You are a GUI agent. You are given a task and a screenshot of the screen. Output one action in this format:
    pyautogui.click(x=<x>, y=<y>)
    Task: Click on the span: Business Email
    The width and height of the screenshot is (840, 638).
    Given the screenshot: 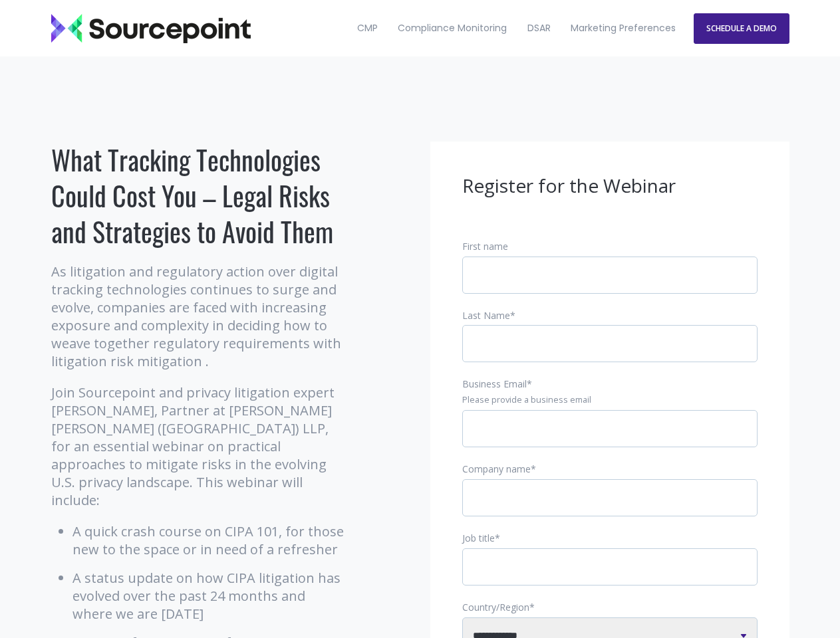 What is the action you would take?
    pyautogui.click(x=494, y=384)
    